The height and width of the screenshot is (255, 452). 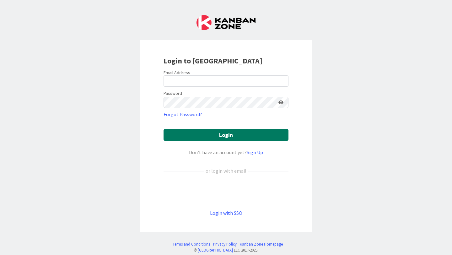 I want to click on div: Don’t have an account yet?, so click(x=226, y=152).